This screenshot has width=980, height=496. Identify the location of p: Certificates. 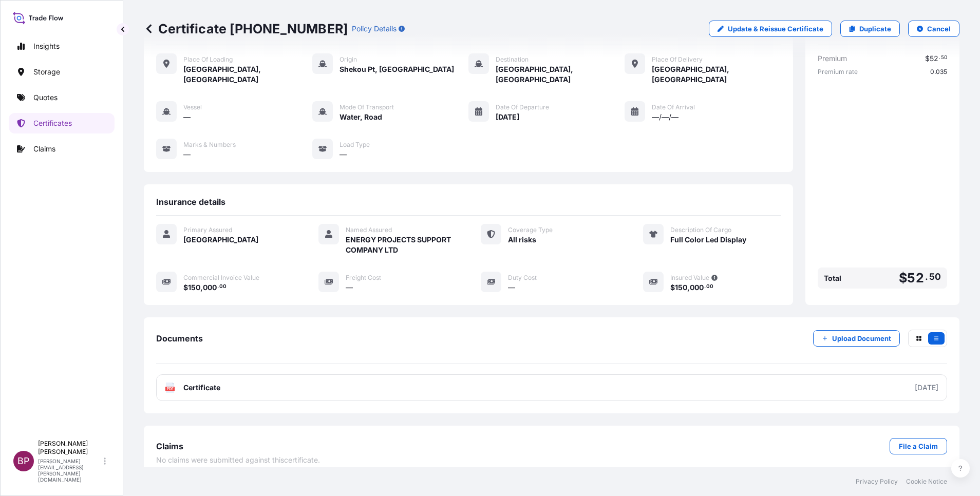
(53, 123).